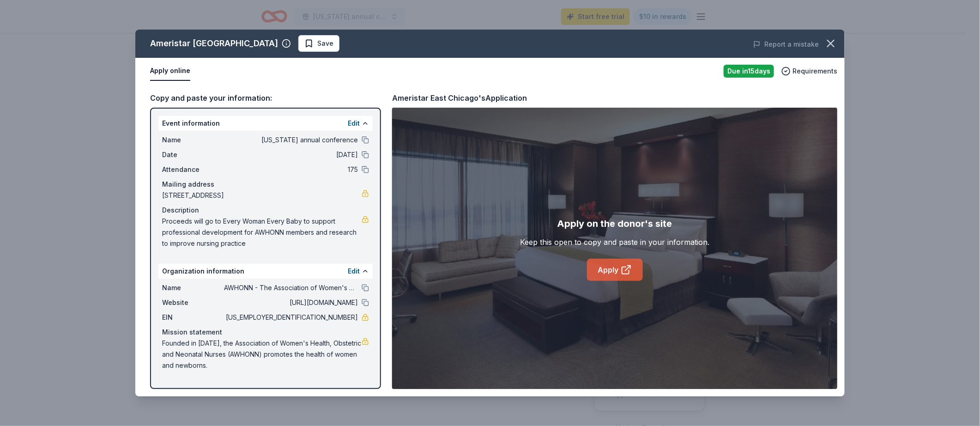  I want to click on a: Apply, so click(615, 270).